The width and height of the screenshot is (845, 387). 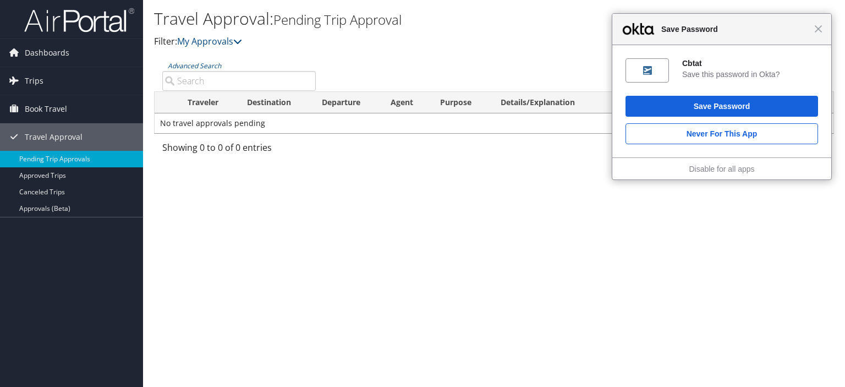 I want to click on span: Save Password, so click(x=735, y=29).